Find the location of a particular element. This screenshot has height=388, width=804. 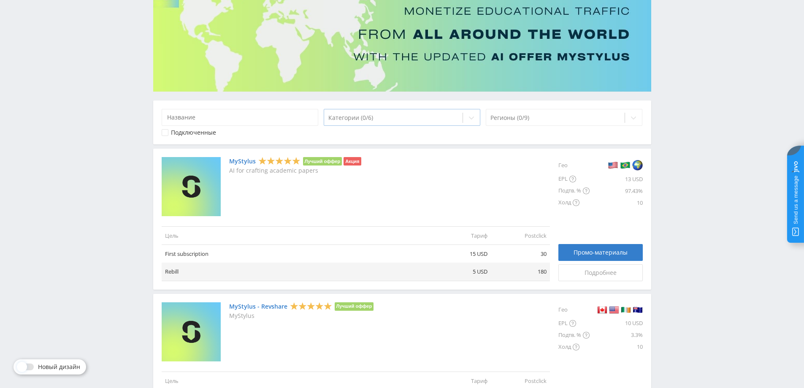

div: 3.3% is located at coordinates (616, 335).